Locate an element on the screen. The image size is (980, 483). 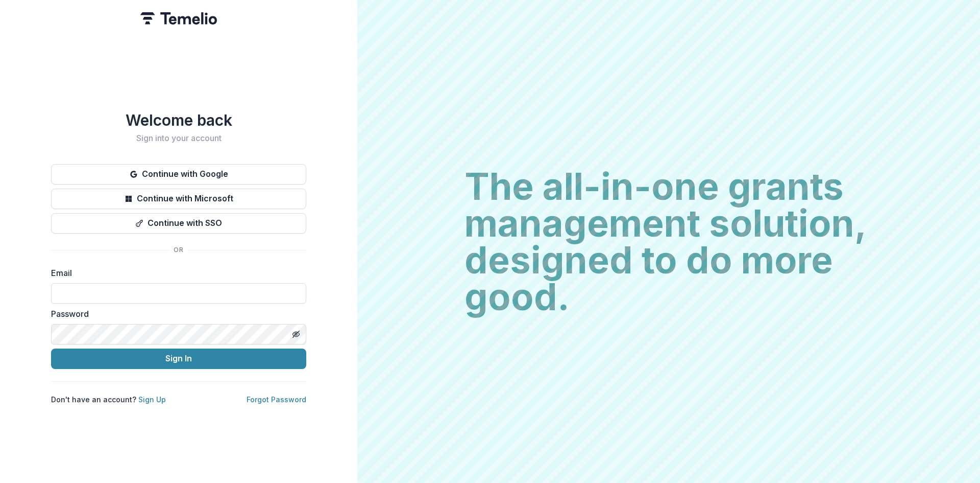
a: Forgot Password is located at coordinates (276, 399).